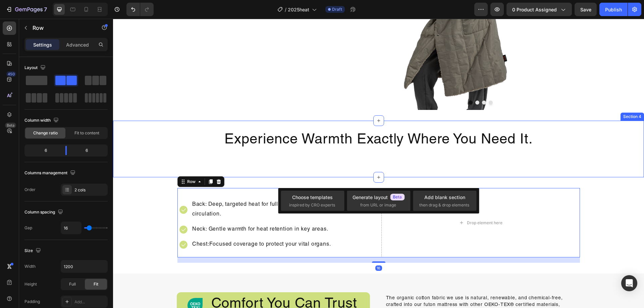  I want to click on button: Save, so click(585, 9).